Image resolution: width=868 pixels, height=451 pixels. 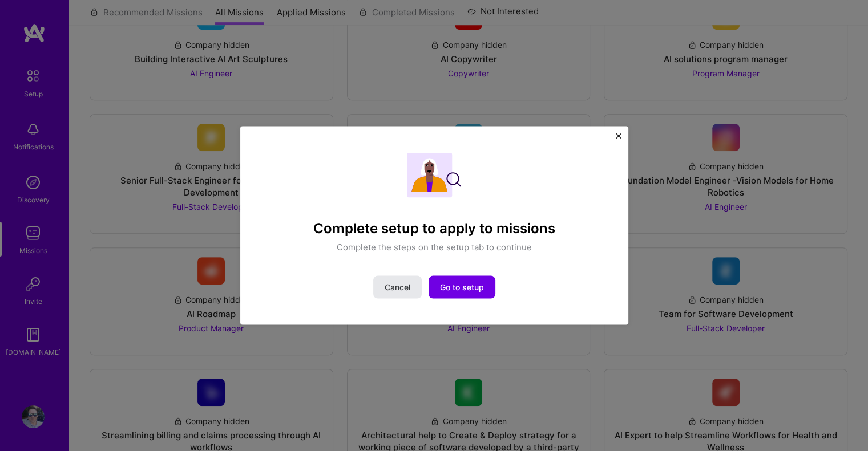 What do you see at coordinates (397, 288) in the screenshot?
I see `button: Cancel` at bounding box center [397, 288].